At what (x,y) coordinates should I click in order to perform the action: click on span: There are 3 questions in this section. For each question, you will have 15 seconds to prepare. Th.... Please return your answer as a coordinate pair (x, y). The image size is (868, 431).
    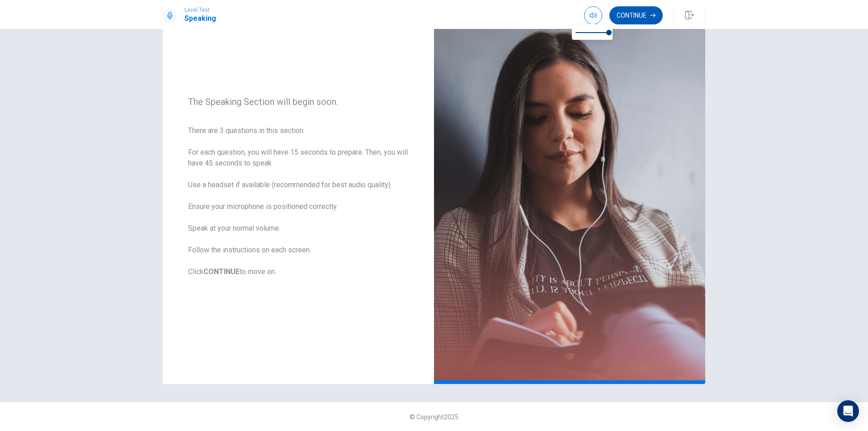
    Looking at the image, I should click on (298, 201).